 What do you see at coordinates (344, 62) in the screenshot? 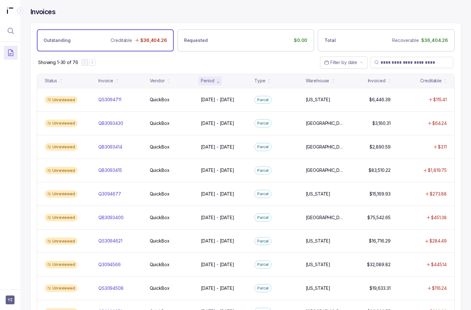
I see `button: Date Range Picker` at bounding box center [344, 62].